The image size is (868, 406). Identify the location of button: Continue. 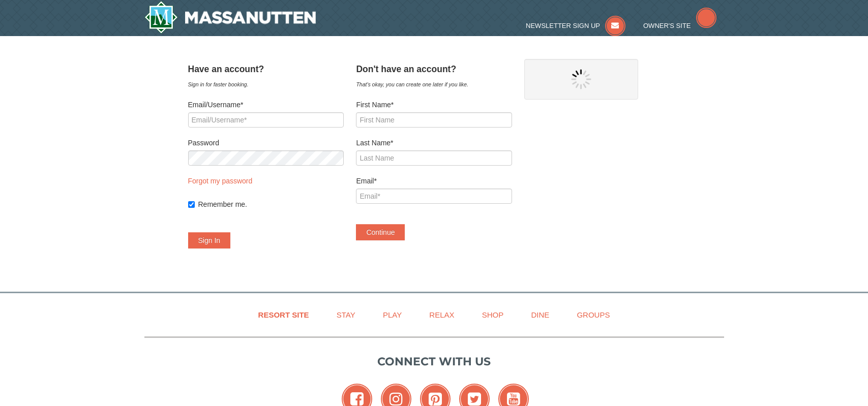
(380, 232).